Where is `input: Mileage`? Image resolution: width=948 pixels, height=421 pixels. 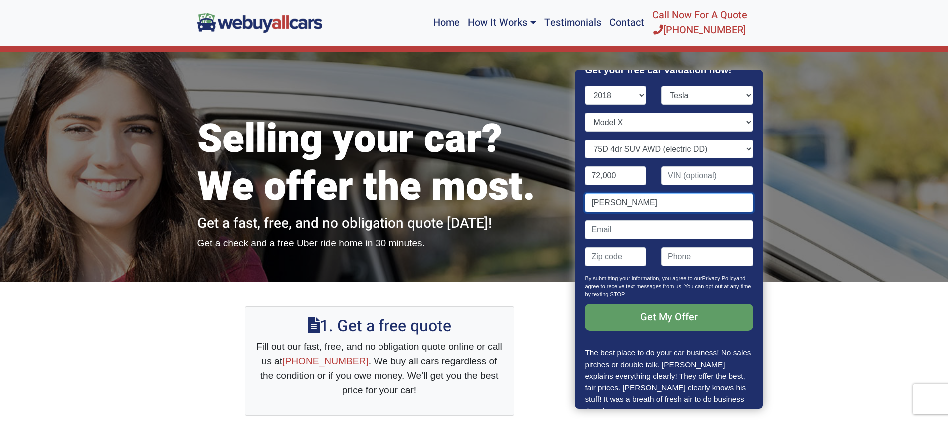 input: Mileage is located at coordinates (616, 176).